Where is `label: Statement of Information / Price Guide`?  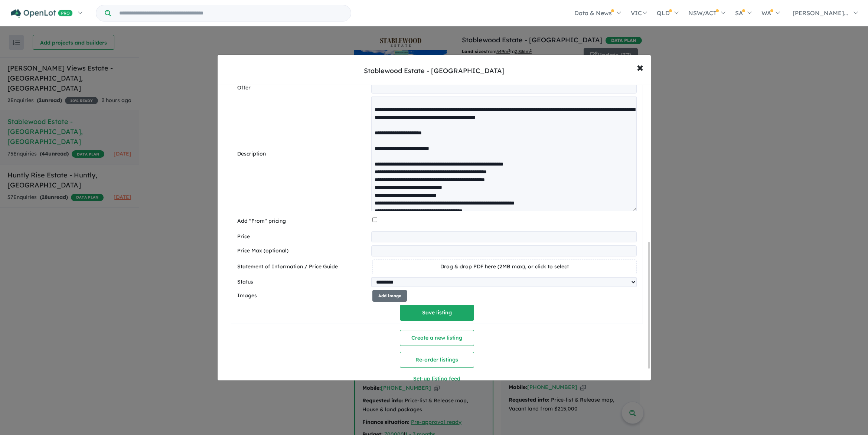
label: Statement of Information / Price Guide is located at coordinates (303, 267).